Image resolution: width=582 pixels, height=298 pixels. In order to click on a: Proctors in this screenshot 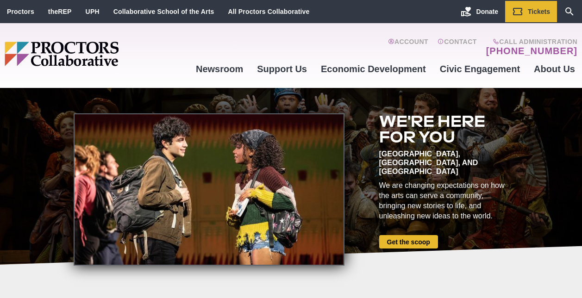, I will do `click(20, 12)`.